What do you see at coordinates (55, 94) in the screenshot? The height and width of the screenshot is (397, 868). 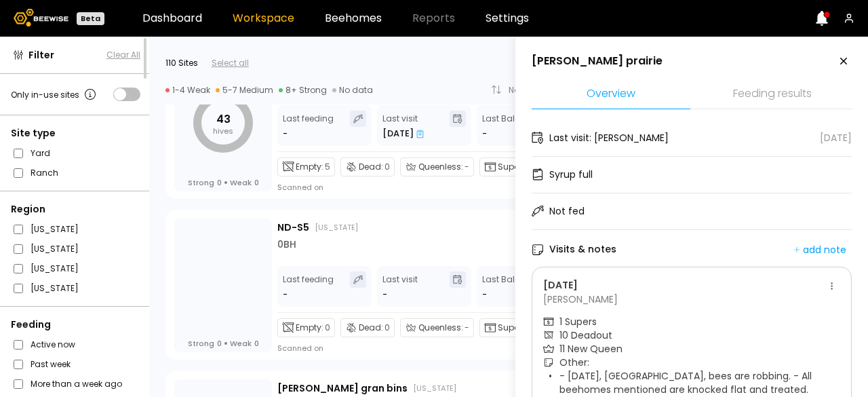 I see `div: Only in-use sites` at bounding box center [55, 94].